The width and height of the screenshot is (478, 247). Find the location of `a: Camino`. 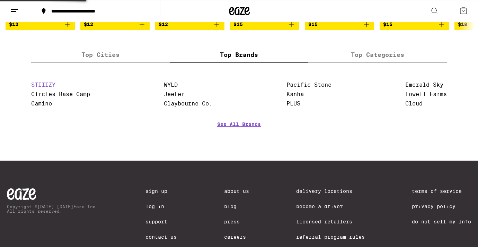

a: Camino is located at coordinates (42, 103).